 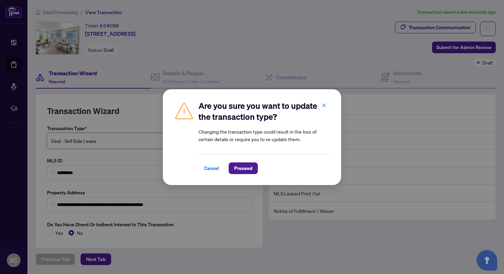 I want to click on span: Cancel, so click(x=212, y=168).